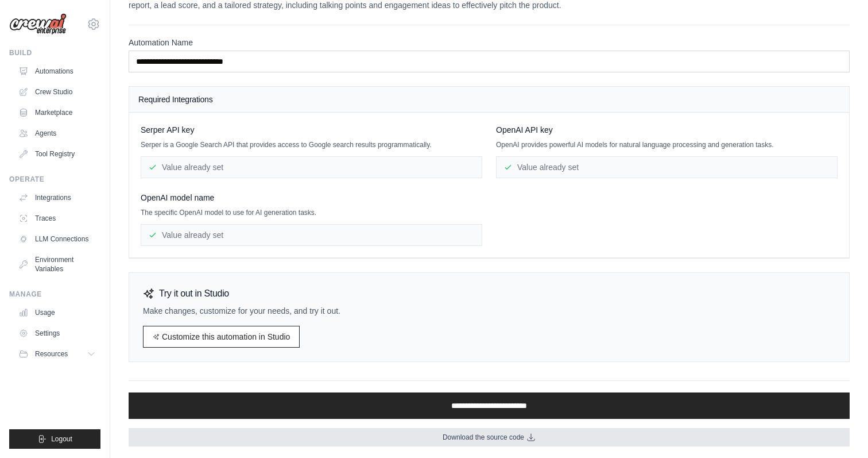 This screenshot has width=868, height=458. Describe the element at coordinates (57, 197) in the screenshot. I see `a: Integrations` at that location.